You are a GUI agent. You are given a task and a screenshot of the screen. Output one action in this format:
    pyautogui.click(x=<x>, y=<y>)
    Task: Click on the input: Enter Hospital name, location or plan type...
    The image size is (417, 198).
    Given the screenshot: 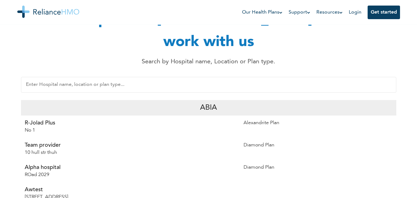 What is the action you would take?
    pyautogui.click(x=208, y=85)
    